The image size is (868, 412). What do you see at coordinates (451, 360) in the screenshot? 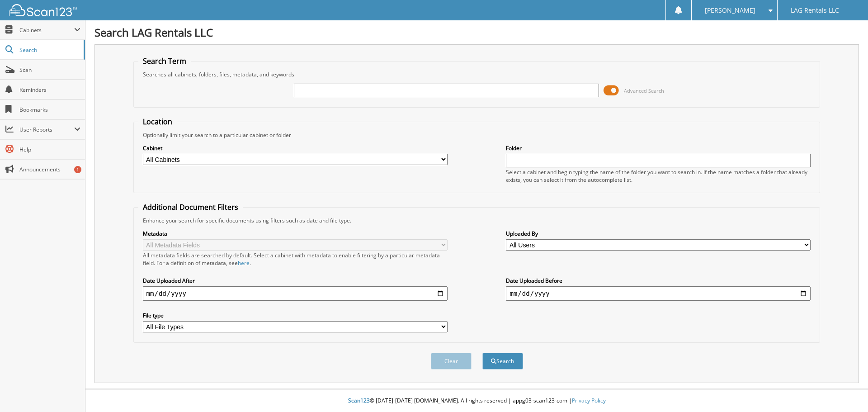
I see `button: Clear` at bounding box center [451, 360].